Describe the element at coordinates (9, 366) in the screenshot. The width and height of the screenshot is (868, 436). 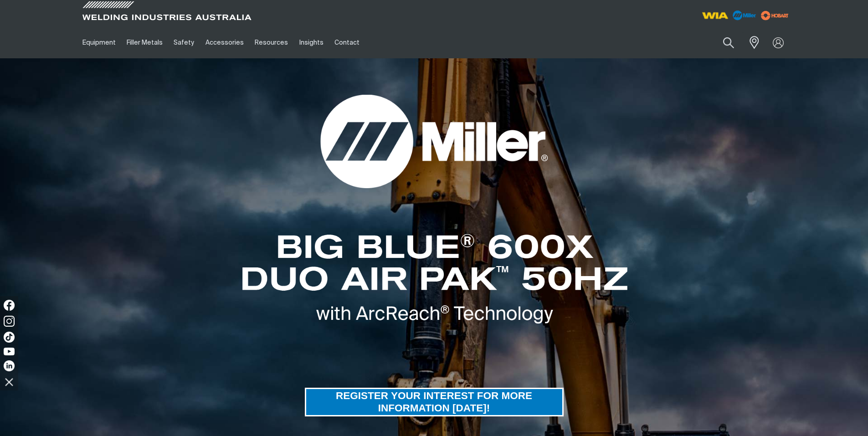
I see `img: LinkedIn` at that location.